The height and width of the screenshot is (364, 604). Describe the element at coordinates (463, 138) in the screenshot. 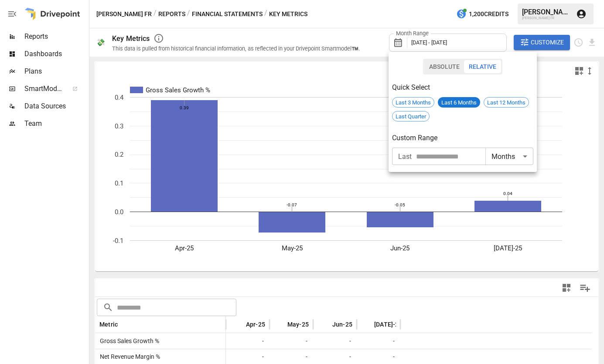

I see `h6: Custom Range` at that location.